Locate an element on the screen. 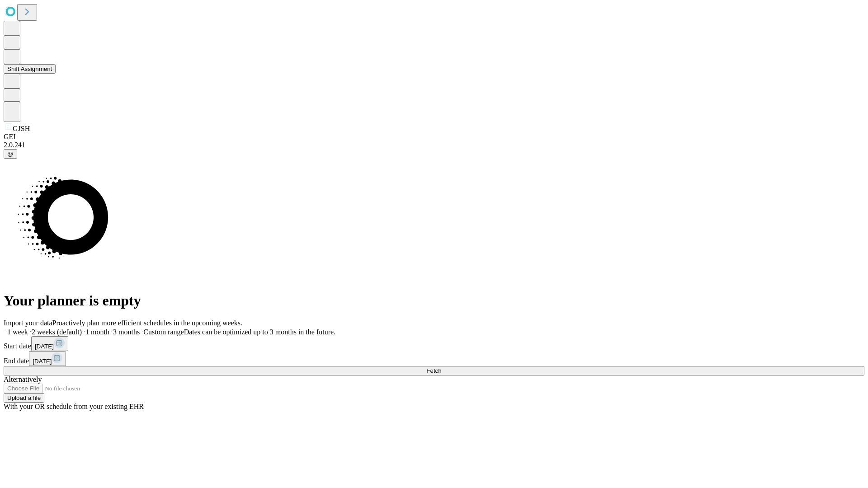 This screenshot has width=868, height=488. span: Custom range is located at coordinates (163, 332).